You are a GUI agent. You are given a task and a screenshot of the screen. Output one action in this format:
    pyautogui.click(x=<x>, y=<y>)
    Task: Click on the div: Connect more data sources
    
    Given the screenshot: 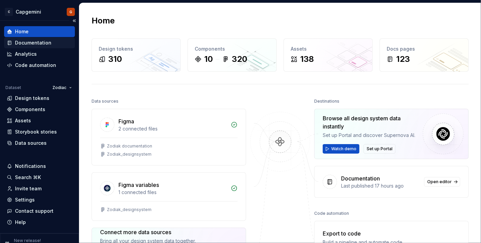 What is the action you would take?
    pyautogui.click(x=148, y=232)
    